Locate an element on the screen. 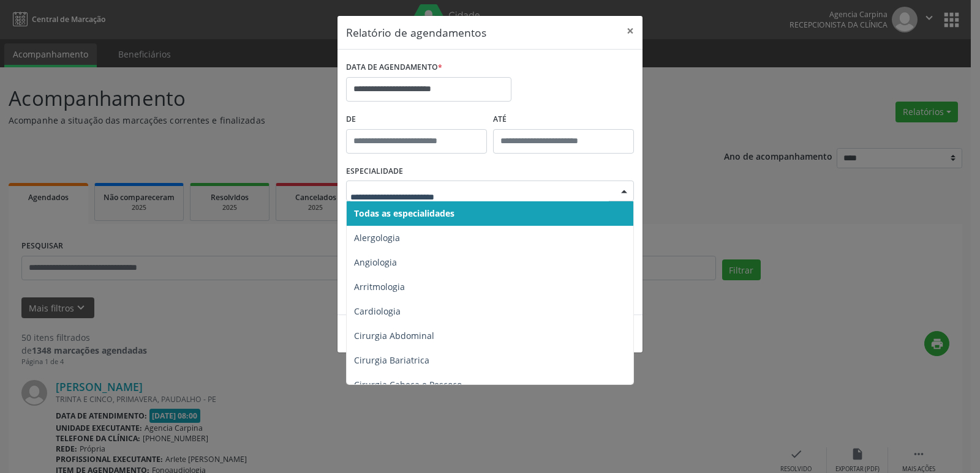  label: DATA DE AGENDAMENTO is located at coordinates (394, 67).